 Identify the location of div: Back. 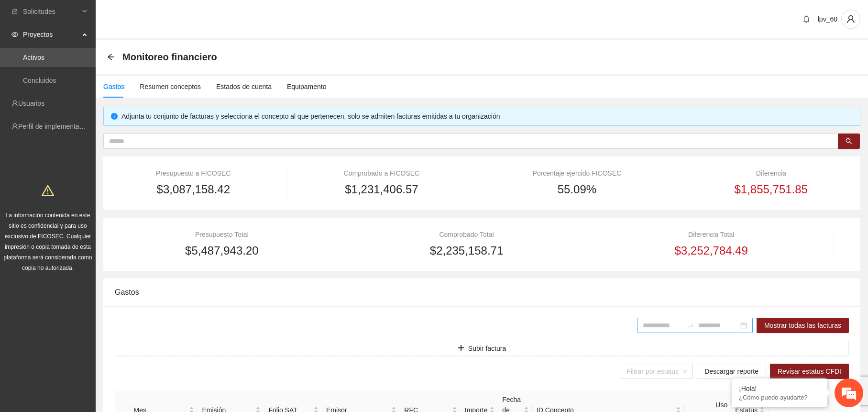
(111, 57).